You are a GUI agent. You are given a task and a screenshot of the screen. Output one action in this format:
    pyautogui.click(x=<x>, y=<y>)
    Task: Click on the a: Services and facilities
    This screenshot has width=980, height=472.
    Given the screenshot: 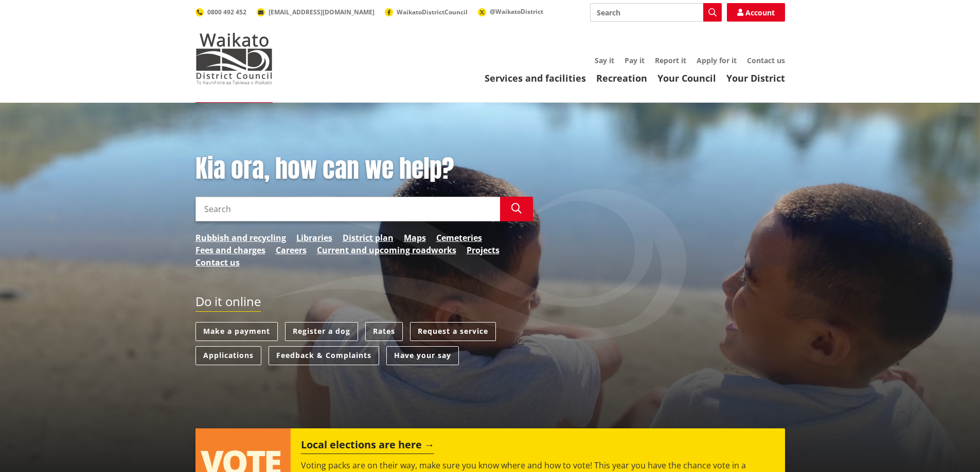 What is the action you would take?
    pyautogui.click(x=535, y=78)
    